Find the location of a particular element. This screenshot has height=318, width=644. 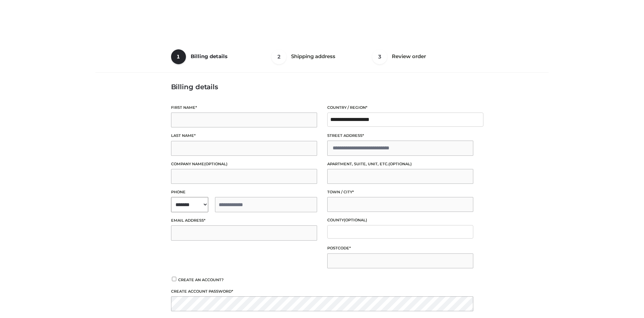

span: 1 is located at coordinates (178, 57).